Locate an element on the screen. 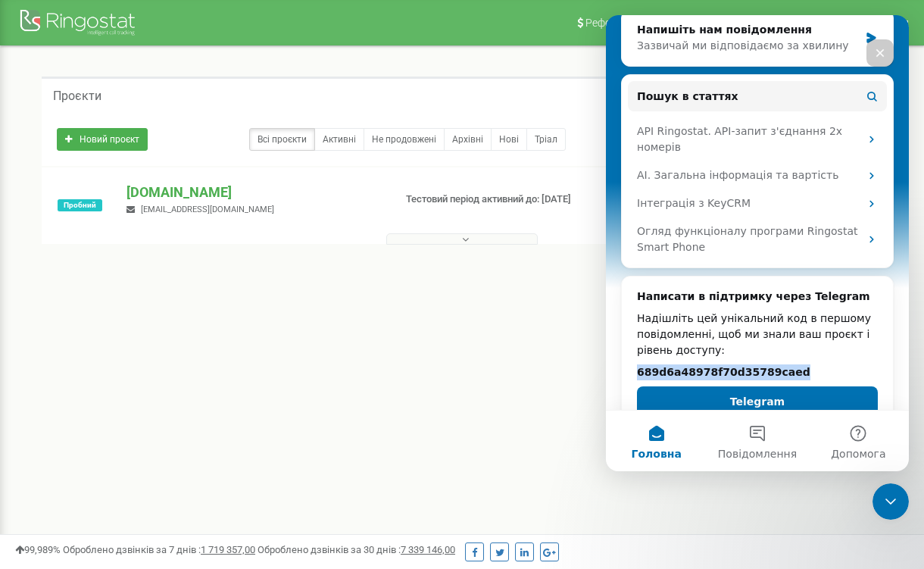 This screenshot has width=924, height=569. span: Пробний is located at coordinates (80, 205).